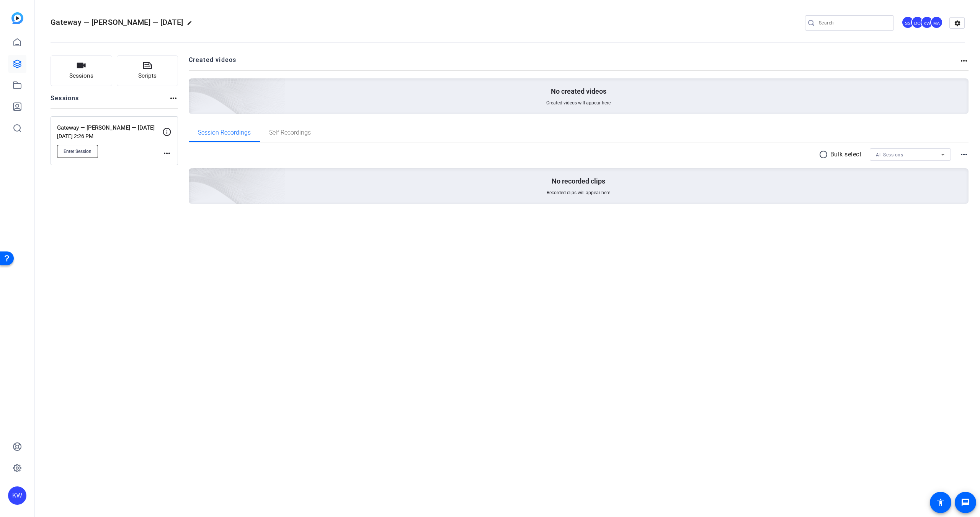  I want to click on span: Self Recordings, so click(290, 133).